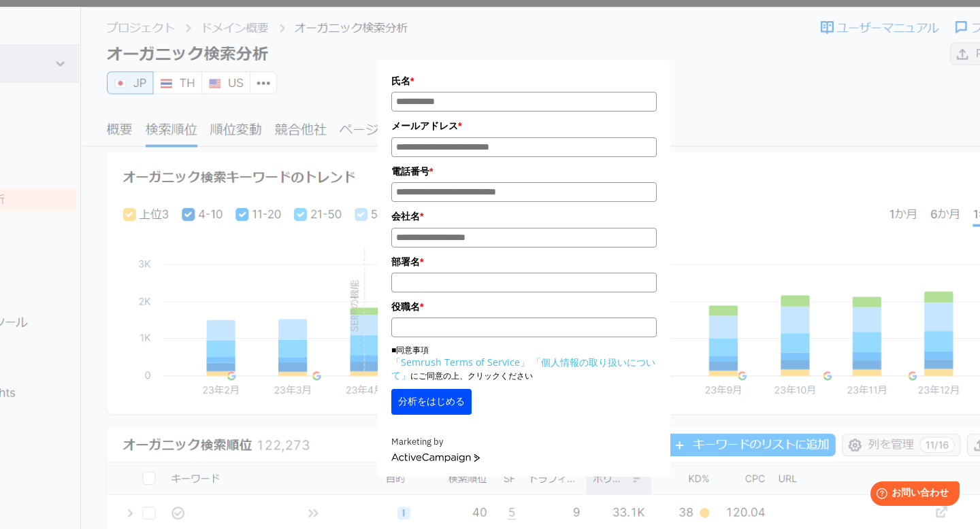 The image size is (980, 529). Describe the element at coordinates (524, 216) in the screenshot. I see `label: 会社名` at that location.